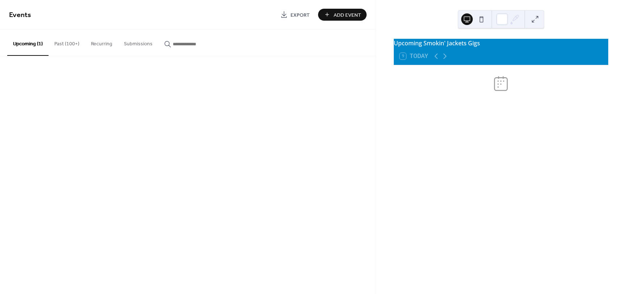 The image size is (626, 294). What do you see at coordinates (67, 42) in the screenshot?
I see `button: Past (100+)` at bounding box center [67, 42].